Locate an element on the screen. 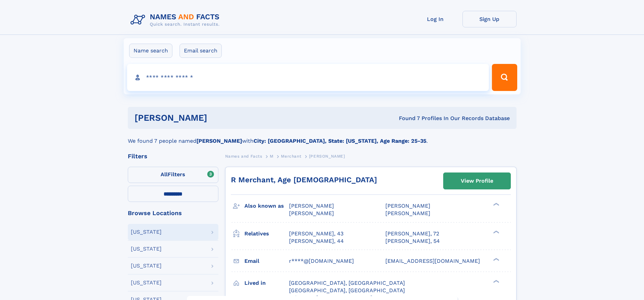  div: We found 7 people named with . is located at coordinates (322, 137).